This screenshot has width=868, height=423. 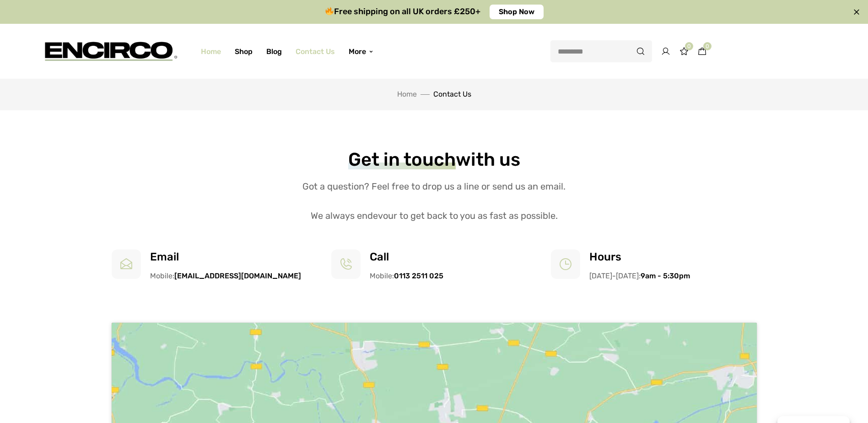 I want to click on span: Home, so click(x=407, y=94).